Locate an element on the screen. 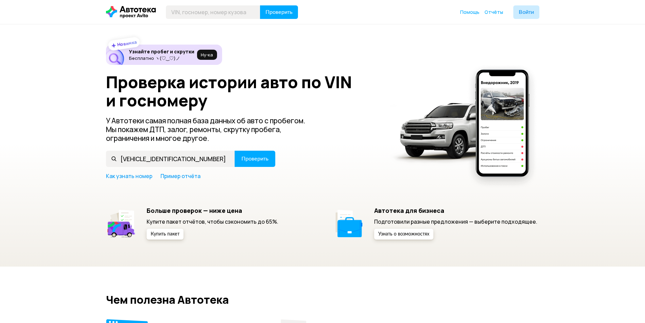 The height and width of the screenshot is (323, 645). strong: Новинка is located at coordinates (127, 43).